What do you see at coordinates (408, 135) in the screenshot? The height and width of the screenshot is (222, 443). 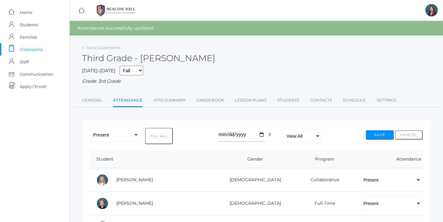 I see `button: Cancel` at bounding box center [408, 135].